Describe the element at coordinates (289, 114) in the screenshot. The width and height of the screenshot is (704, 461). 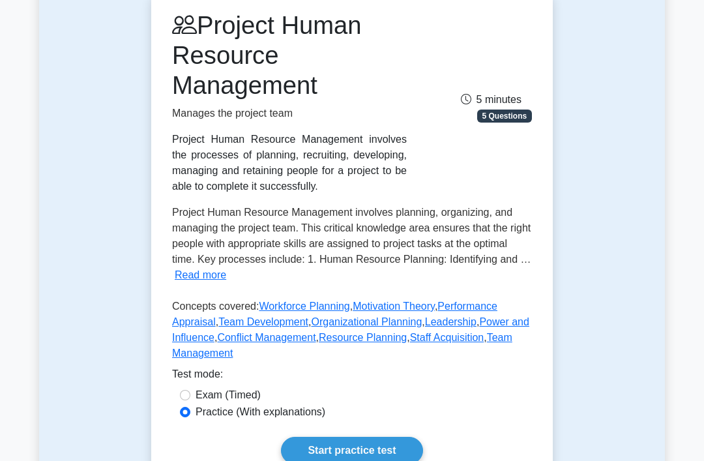
I see `p: Manages the project team` at that location.